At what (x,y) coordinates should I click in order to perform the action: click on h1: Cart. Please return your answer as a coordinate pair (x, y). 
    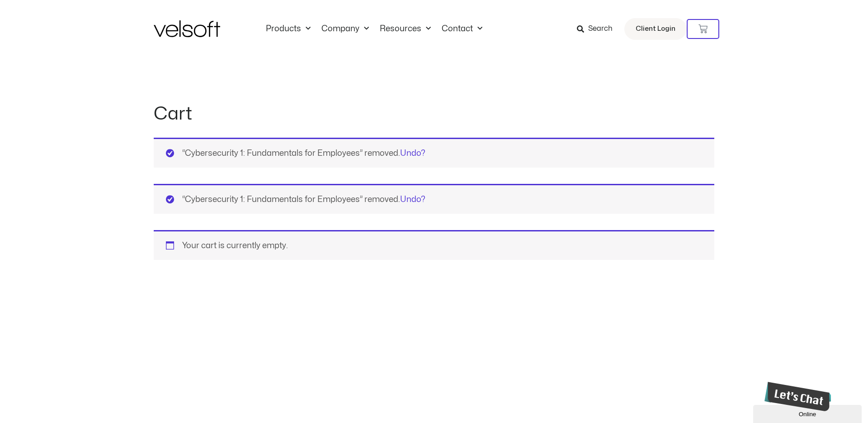
    Looking at the image, I should click on (434, 114).